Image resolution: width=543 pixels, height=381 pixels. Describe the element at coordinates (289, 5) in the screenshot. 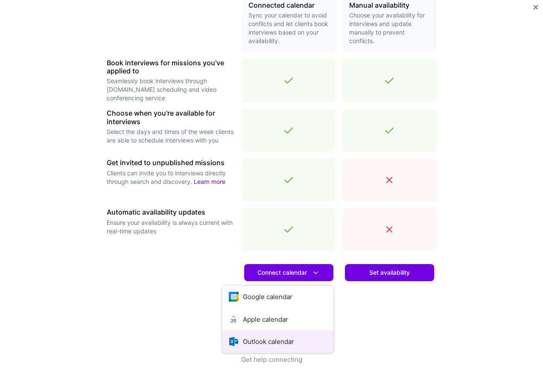

I see `h3: Connected calendar` at that location.